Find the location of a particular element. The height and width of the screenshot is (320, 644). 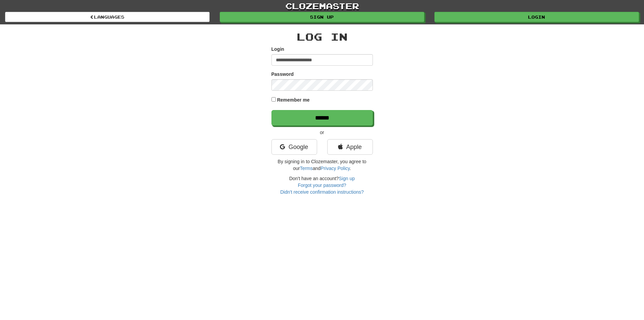

a: Terms is located at coordinates (306, 168).